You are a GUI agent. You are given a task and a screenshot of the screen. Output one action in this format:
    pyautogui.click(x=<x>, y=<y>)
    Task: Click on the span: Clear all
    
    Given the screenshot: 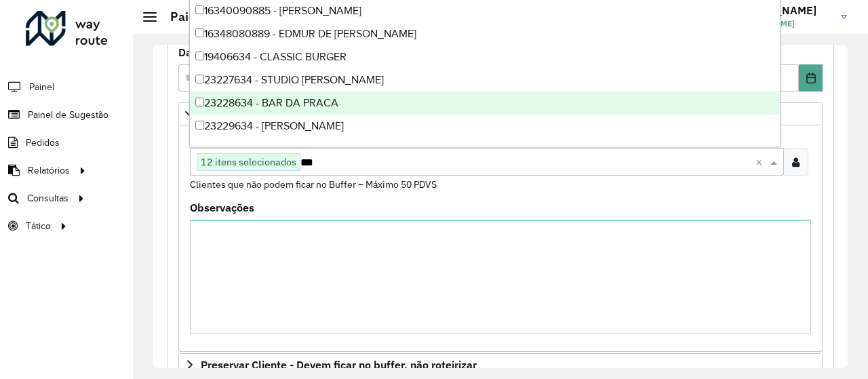 What is the action you would take?
    pyautogui.click(x=761, y=163)
    